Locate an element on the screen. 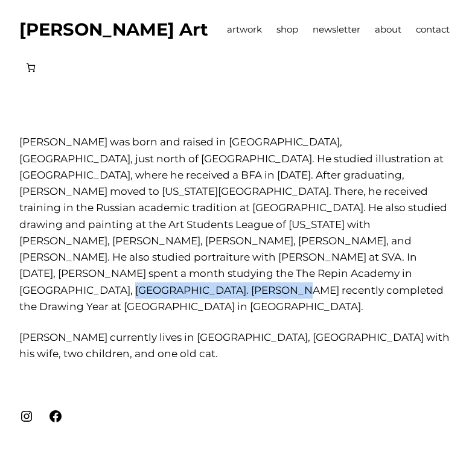 Image resolution: width=469 pixels, height=476 pixels. span: shop is located at coordinates (287, 29).